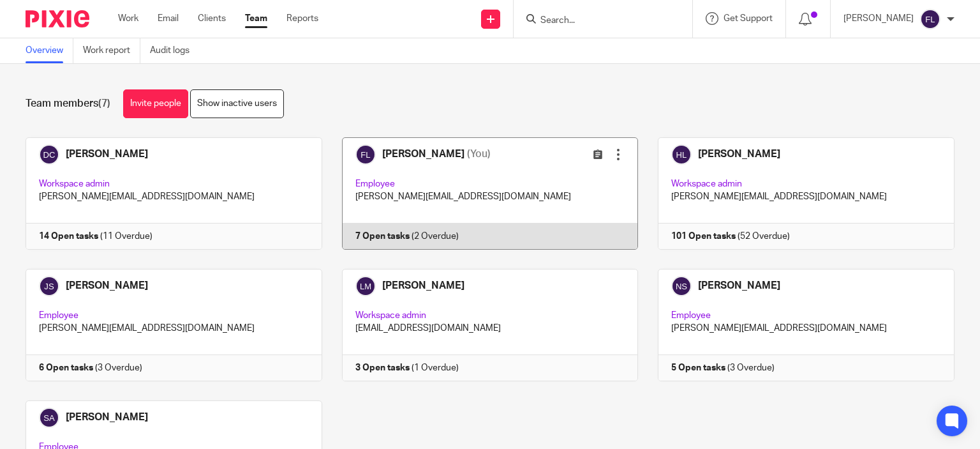  Describe the element at coordinates (212, 18) in the screenshot. I see `a: Clients` at that location.